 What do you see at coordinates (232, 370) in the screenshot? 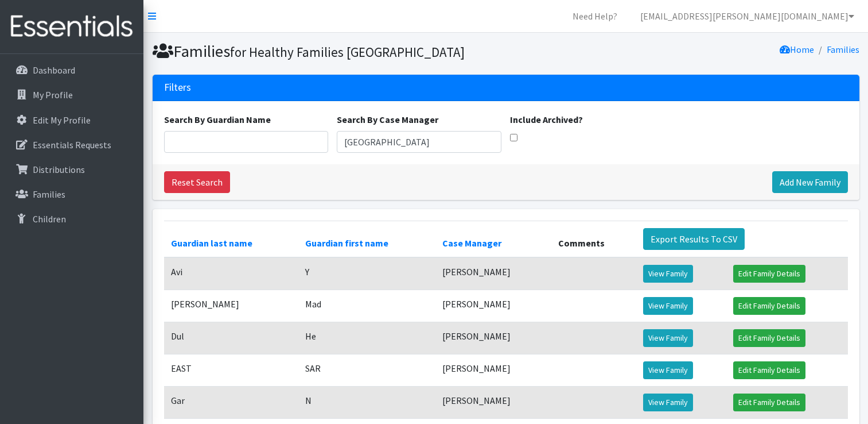
I see `td: EAST` at bounding box center [232, 370].